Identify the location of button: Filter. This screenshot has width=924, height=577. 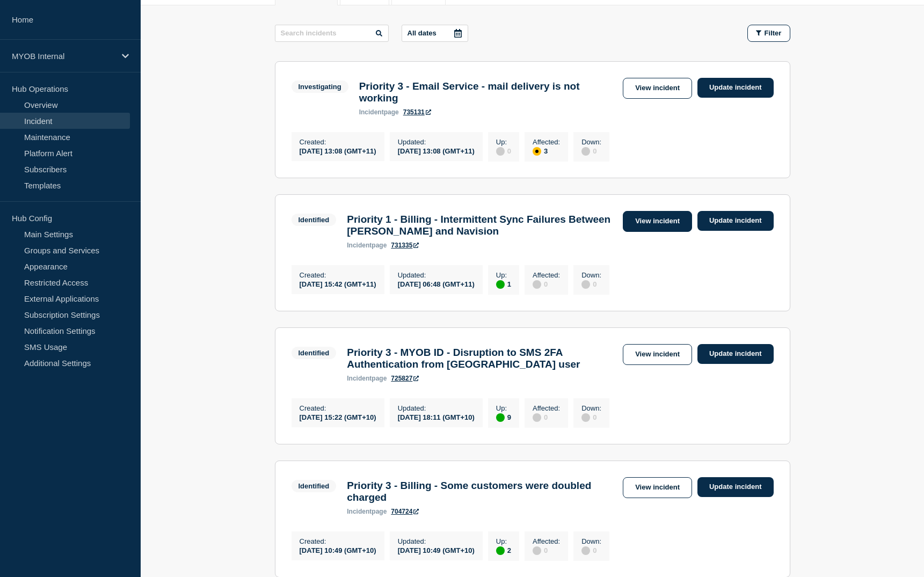
(768, 34).